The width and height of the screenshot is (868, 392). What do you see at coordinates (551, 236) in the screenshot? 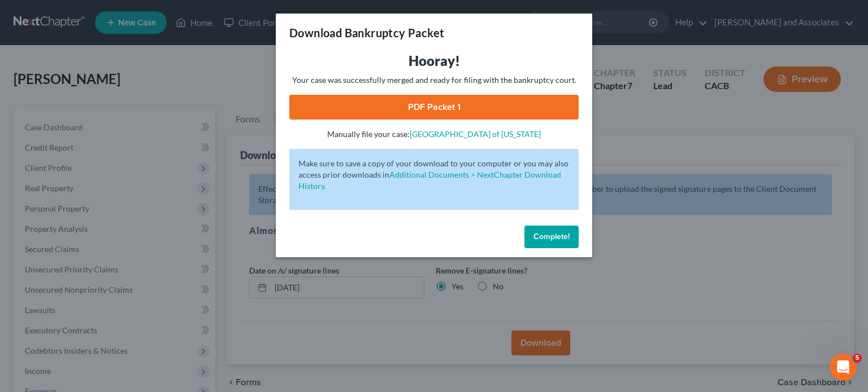
I see `span: Complete!` at bounding box center [551, 236].